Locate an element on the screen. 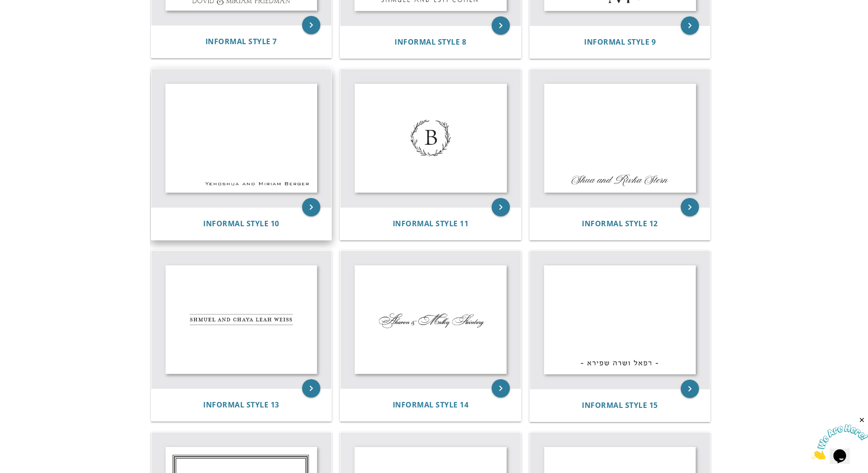 The width and height of the screenshot is (868, 473). a: Informal Style 8 is located at coordinates (430, 42).